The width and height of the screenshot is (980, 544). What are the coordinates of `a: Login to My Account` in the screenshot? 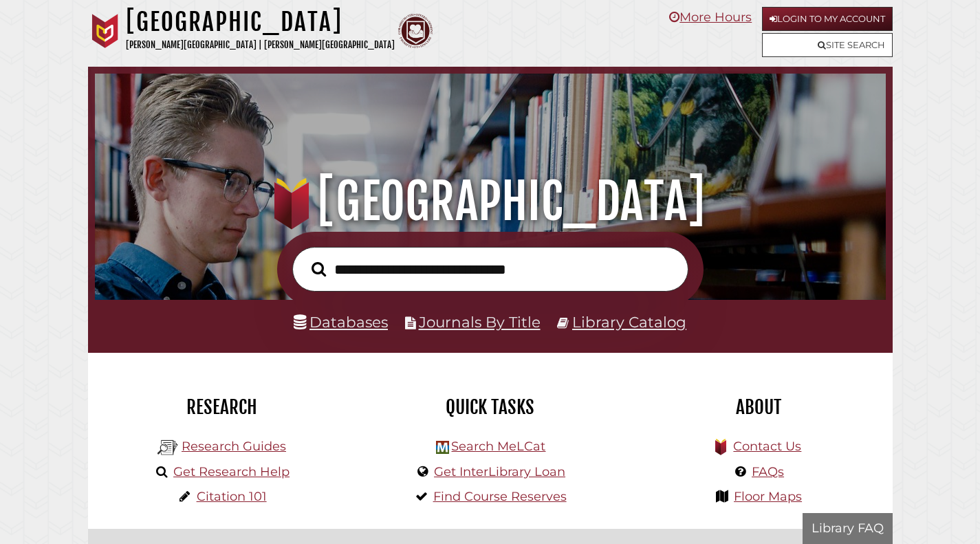 It's located at (827, 18).